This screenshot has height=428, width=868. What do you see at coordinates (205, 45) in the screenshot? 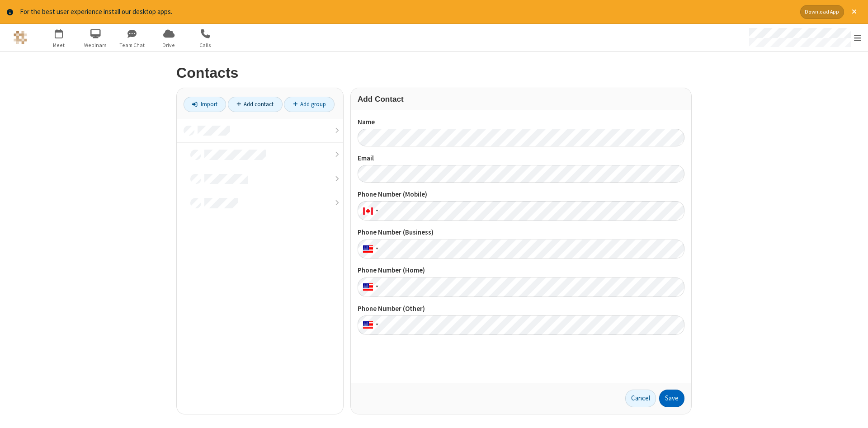
I see `span: Calls` at bounding box center [205, 45].